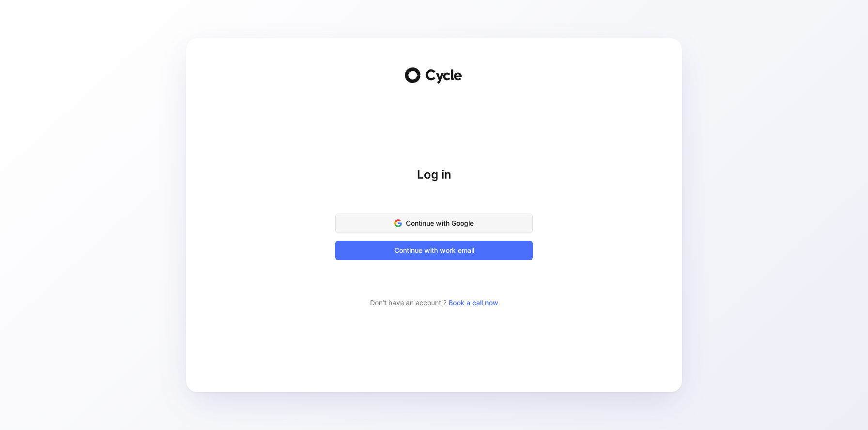 This screenshot has width=868, height=430. What do you see at coordinates (434, 174) in the screenshot?
I see `h1: Log in` at bounding box center [434, 174].